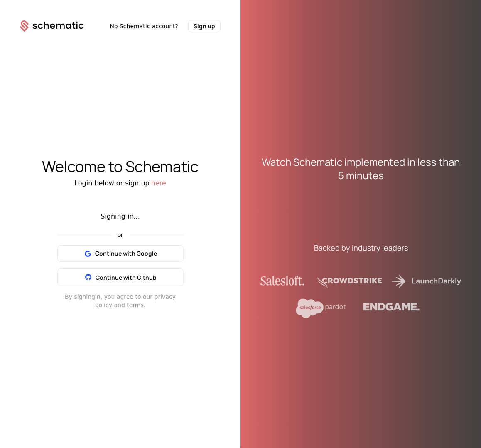 The height and width of the screenshot is (448, 481). What do you see at coordinates (121, 277) in the screenshot?
I see `button: Continue with Github` at bounding box center [121, 277].